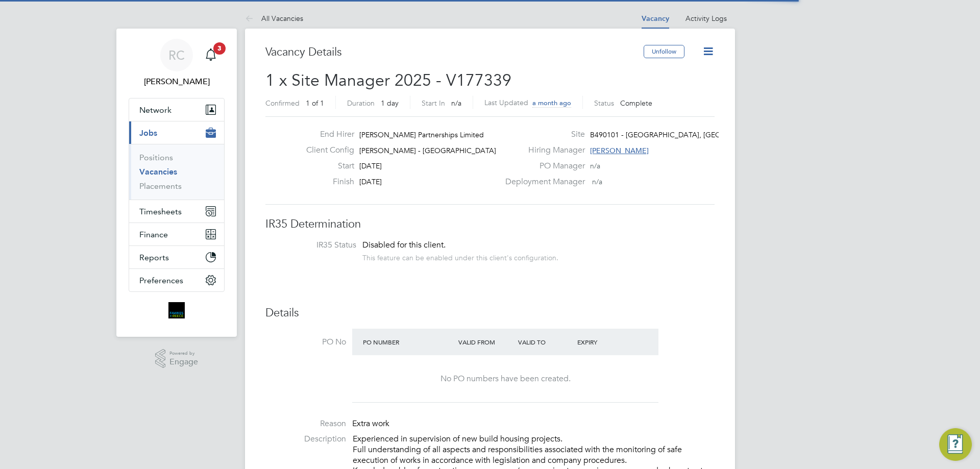 The width and height of the screenshot is (980, 469). I want to click on h3: Details, so click(490, 313).